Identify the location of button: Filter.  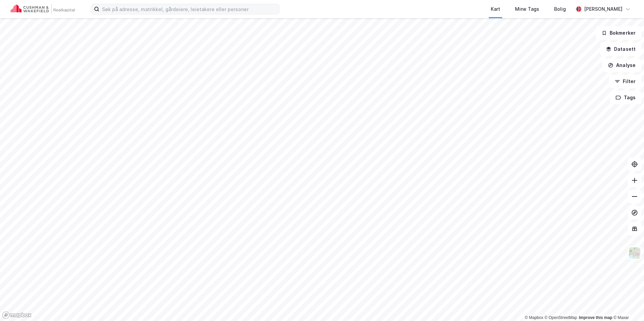
(625, 82).